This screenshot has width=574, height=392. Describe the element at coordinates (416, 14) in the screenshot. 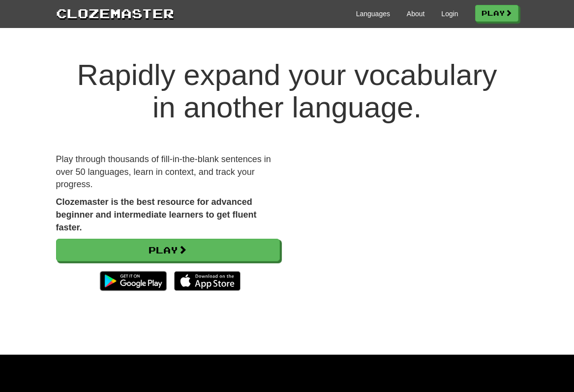

I see `a: About` at that location.